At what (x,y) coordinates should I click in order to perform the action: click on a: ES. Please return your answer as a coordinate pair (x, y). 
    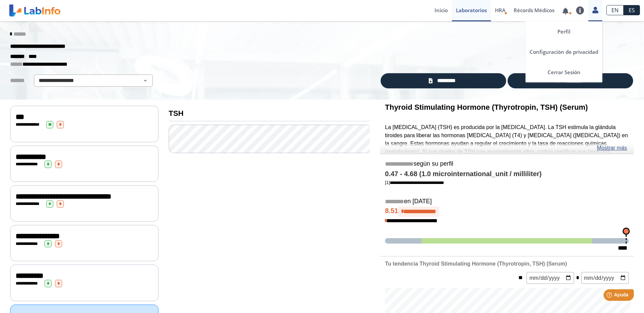
    Looking at the image, I should click on (631, 10).